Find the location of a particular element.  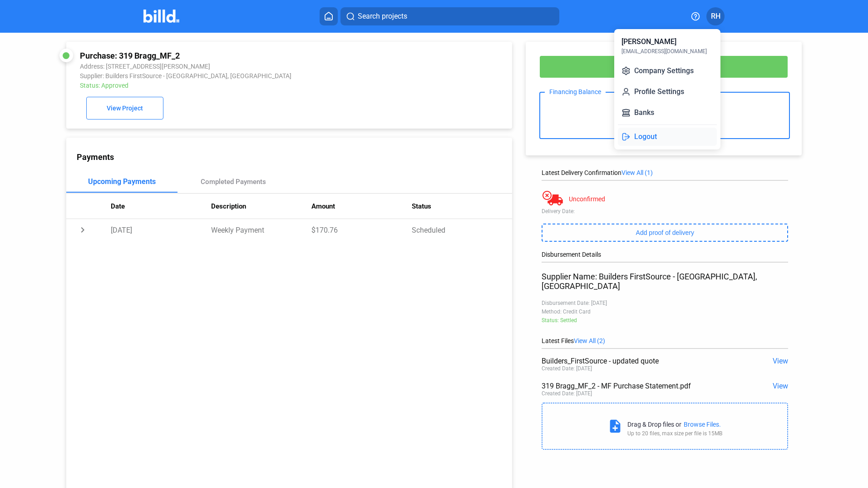

button: Logout is located at coordinates (668, 137).